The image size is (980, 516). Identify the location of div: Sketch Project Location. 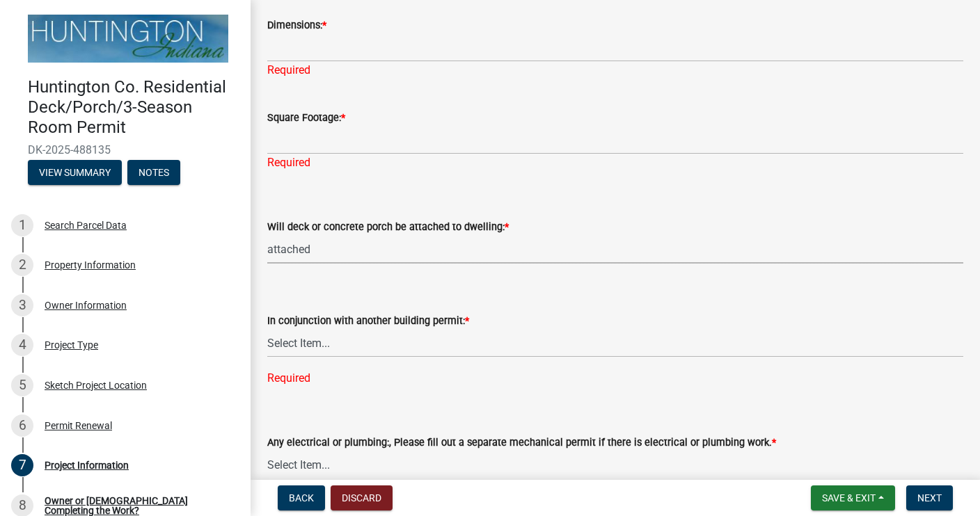
(95, 385).